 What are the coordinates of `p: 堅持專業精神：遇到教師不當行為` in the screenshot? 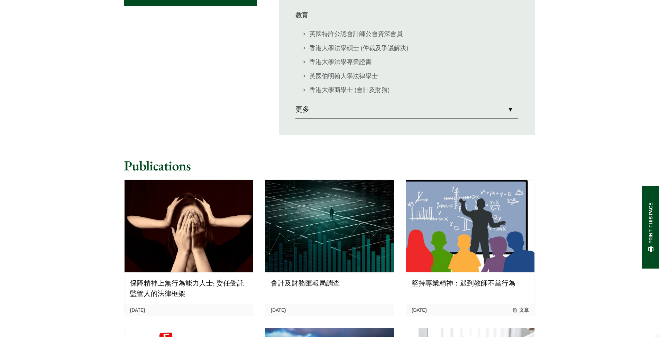 It's located at (470, 283).